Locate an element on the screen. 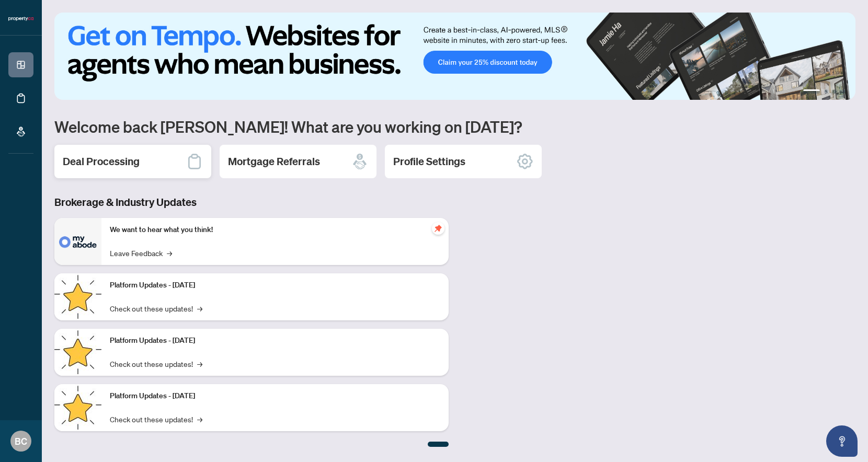  a: Leave Feedback→ is located at coordinates (140, 253).